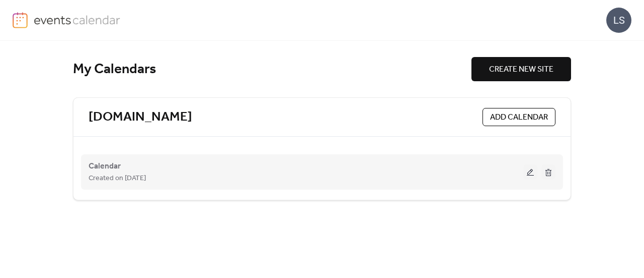  Describe the element at coordinates (104, 166) in the screenshot. I see `span: Calendar` at that location.